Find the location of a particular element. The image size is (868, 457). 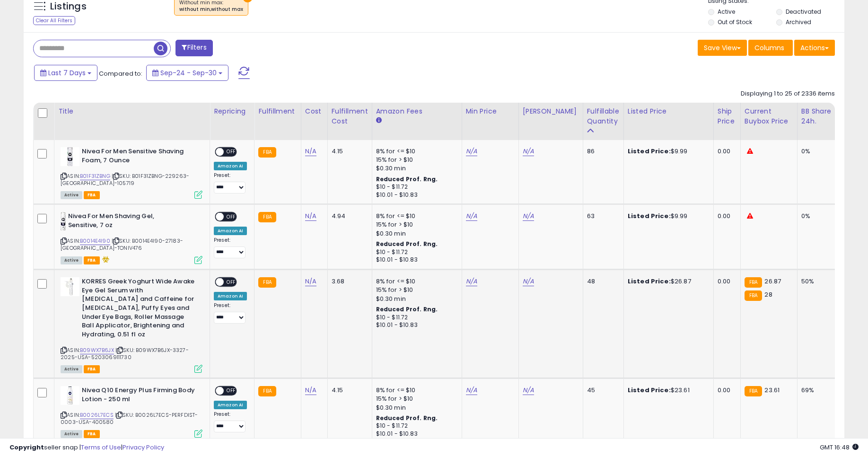

span: All listings currently available for purchase on Amazon is located at coordinates (72, 260).